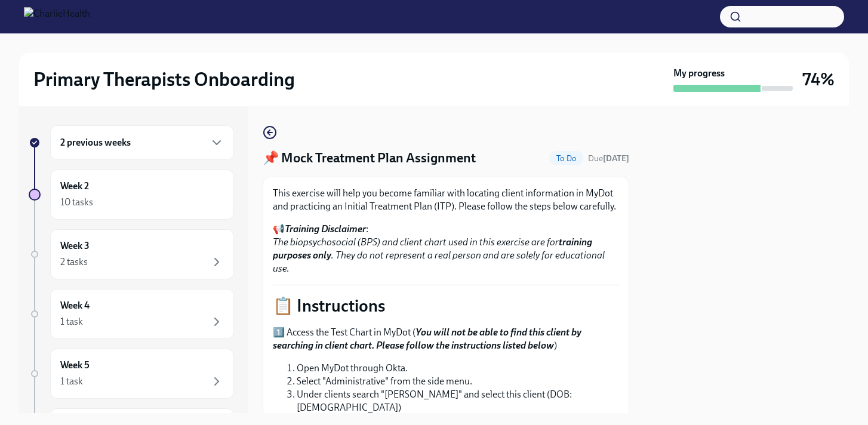 This screenshot has width=868, height=425. What do you see at coordinates (74, 262) in the screenshot?
I see `div: 2 tasks` at bounding box center [74, 262].